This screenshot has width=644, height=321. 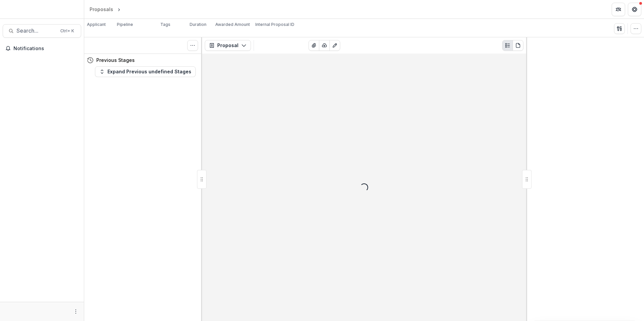 What do you see at coordinates (116, 60) in the screenshot?
I see `h4: Previous Stages` at bounding box center [116, 60].